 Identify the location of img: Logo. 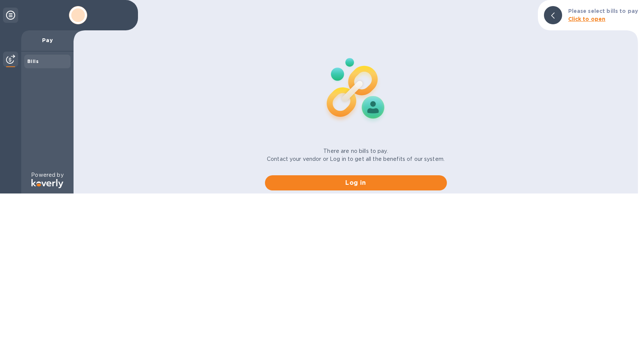
(47, 183).